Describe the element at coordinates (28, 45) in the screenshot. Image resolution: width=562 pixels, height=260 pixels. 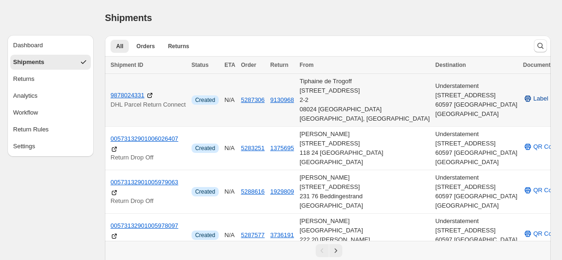
I see `span: Dashboard` at that location.